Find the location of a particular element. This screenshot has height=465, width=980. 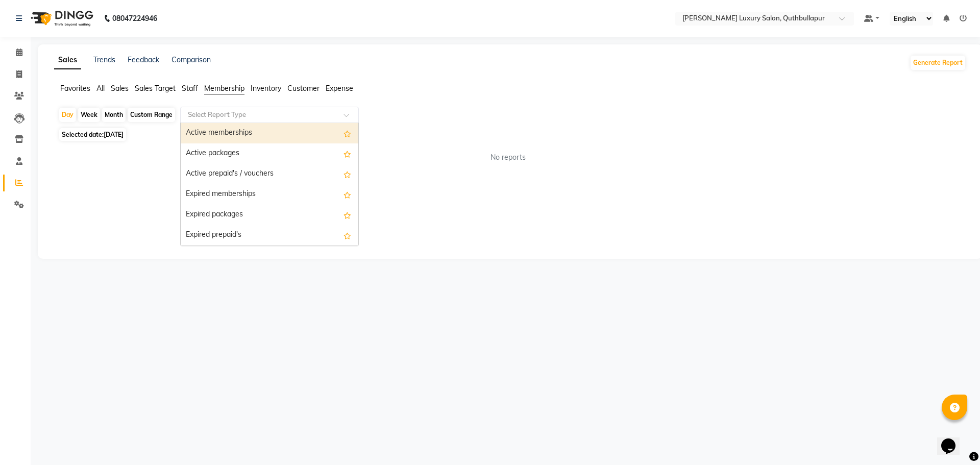

a: Comparison is located at coordinates (191, 60).